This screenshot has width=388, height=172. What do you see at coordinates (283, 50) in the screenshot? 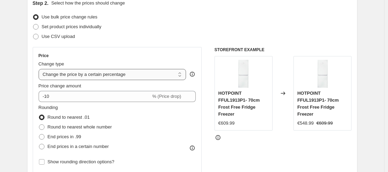
I see `h6: STOREFRONT EXAMPLE` at bounding box center [283, 50].